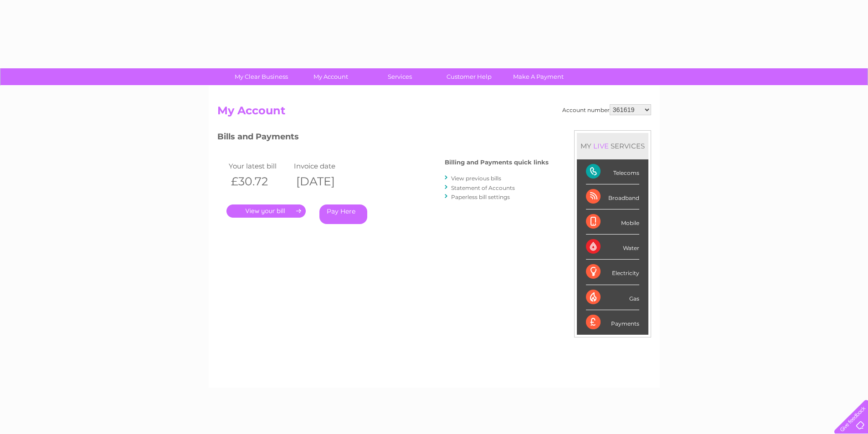 The width and height of the screenshot is (868, 434). Describe the element at coordinates (481, 197) in the screenshot. I see `a: Paperless bill settings` at that location.